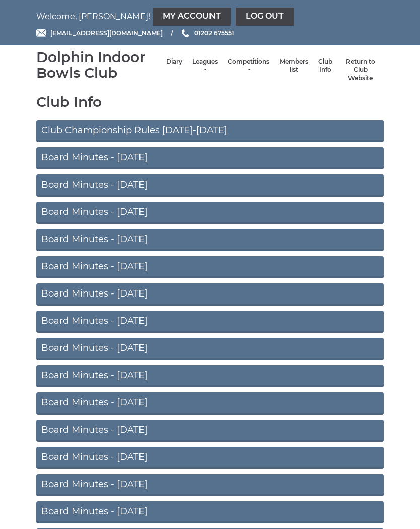  Describe the element at coordinates (210, 102) in the screenshot. I see `h1: Club Info` at that location.